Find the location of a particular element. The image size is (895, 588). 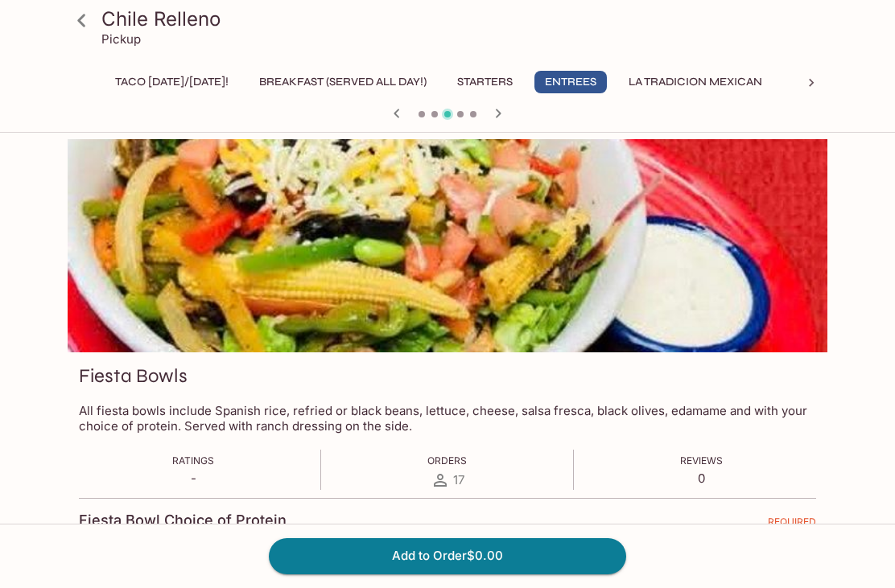

h3: Fiesta Bowls is located at coordinates (133, 376).